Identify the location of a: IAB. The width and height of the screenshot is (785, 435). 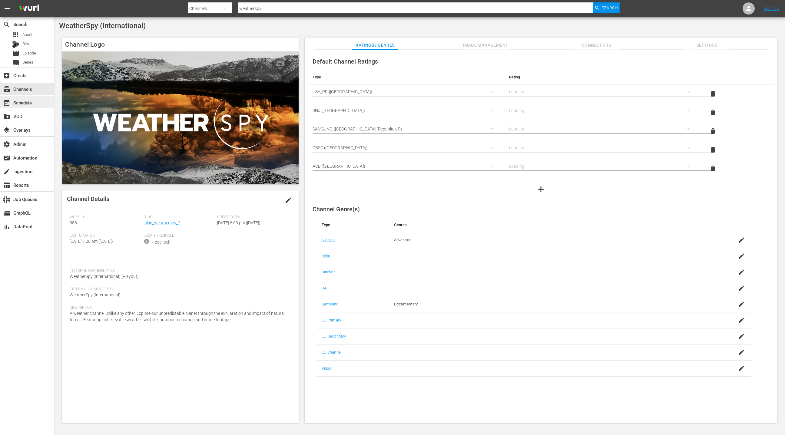
(325, 288).